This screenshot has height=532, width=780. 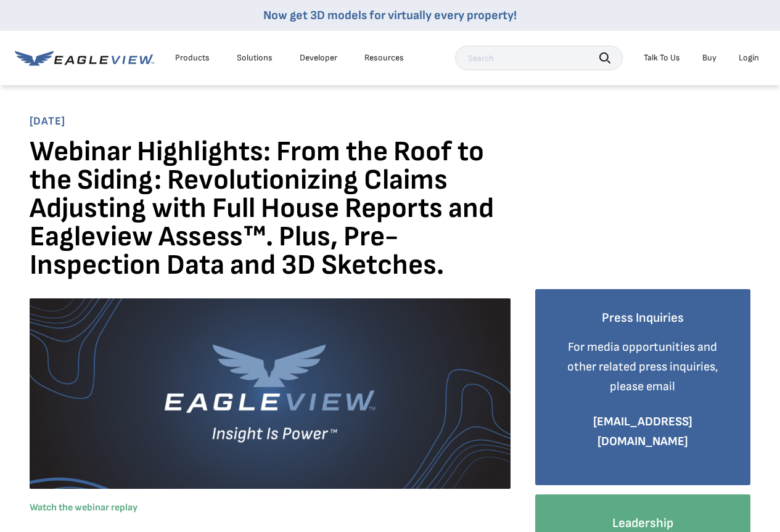 I want to click on img: Eagleview logo featuring a stylized eagle with outstretched wings above the company name, accompa..., so click(x=270, y=394).